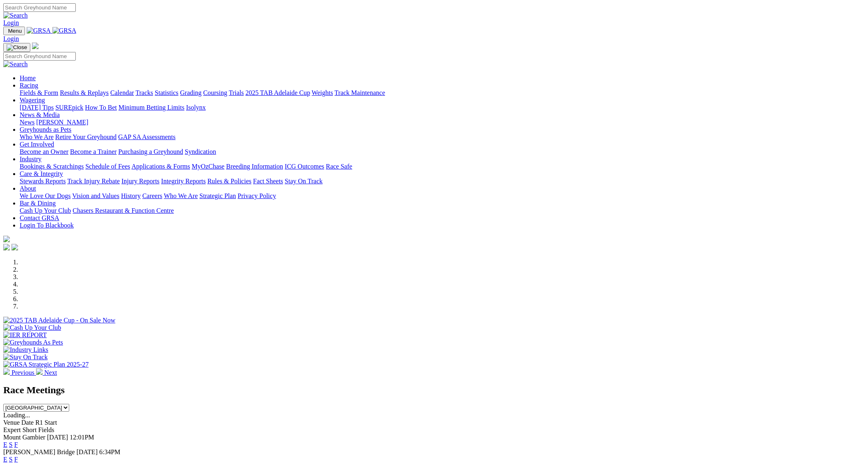  I want to click on a: Vision and Values, so click(95, 195).